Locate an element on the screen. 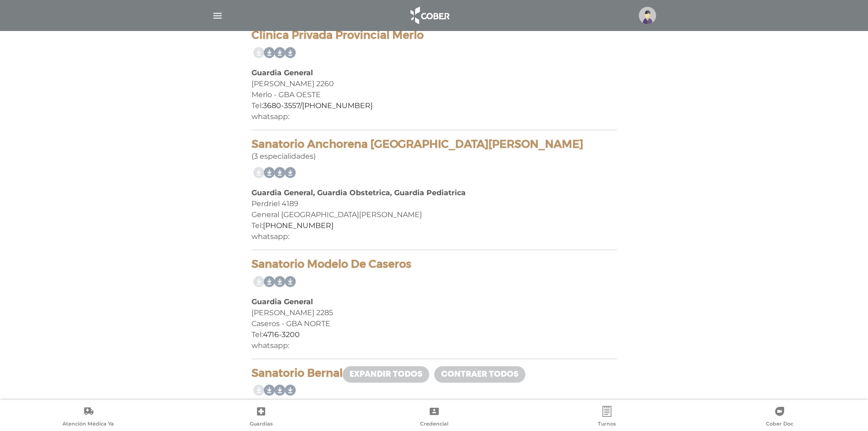  a: Guardias is located at coordinates (260, 417).